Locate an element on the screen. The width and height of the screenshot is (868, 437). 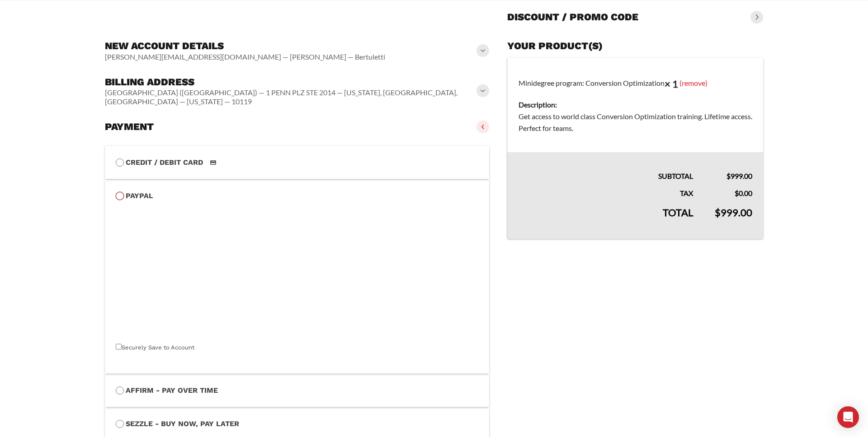
th: Subtotal is located at coordinates (605, 168).